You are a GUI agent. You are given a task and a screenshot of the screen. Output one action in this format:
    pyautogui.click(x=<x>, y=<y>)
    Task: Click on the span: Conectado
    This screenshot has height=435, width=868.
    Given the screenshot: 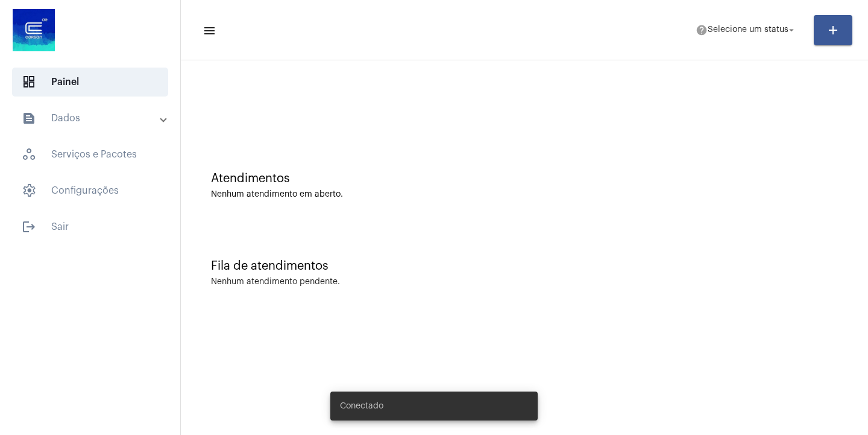 What is the action you would take?
    pyautogui.click(x=362, y=406)
    